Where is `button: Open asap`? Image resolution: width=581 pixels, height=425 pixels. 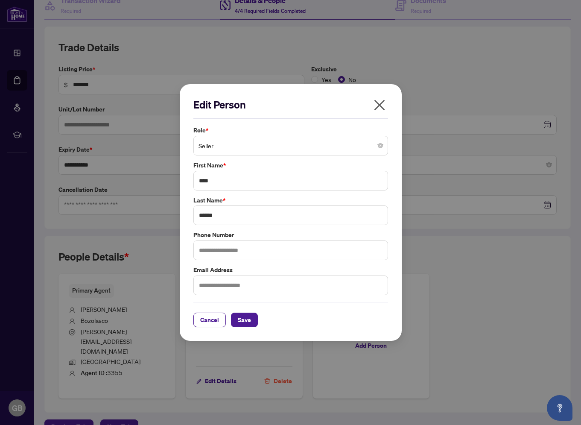
button: Open asap is located at coordinates (560, 408).